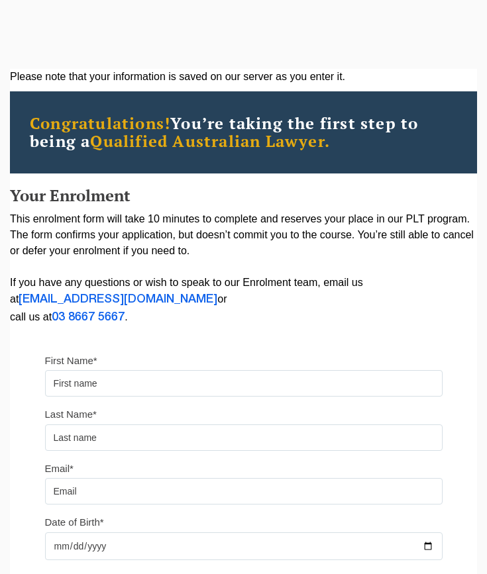 The height and width of the screenshot is (574, 487). Describe the element at coordinates (88, 317) in the screenshot. I see `a: 03 8667 5667` at that location.